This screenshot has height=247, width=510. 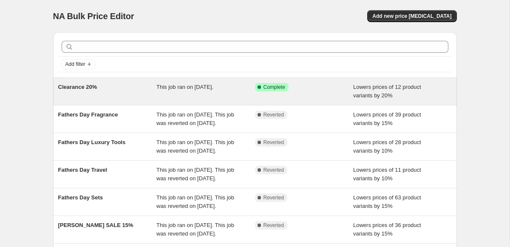 What do you see at coordinates (387, 91) in the screenshot?
I see `span: Lowers prices of 12 product variants by 20%` at bounding box center [387, 91].